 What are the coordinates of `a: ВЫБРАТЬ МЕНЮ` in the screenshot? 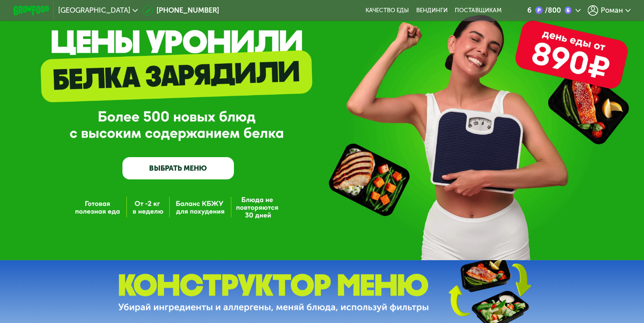 It's located at (178, 168).